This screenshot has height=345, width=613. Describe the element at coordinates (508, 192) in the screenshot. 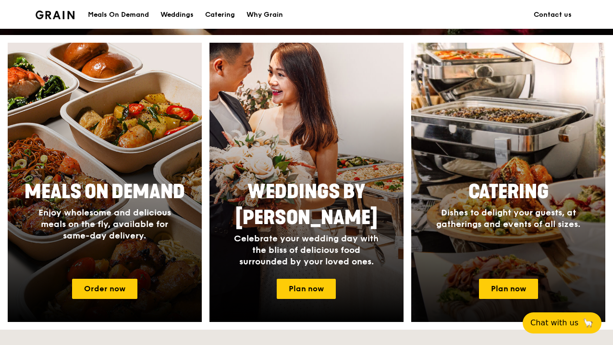

I see `span: Catering` at that location.